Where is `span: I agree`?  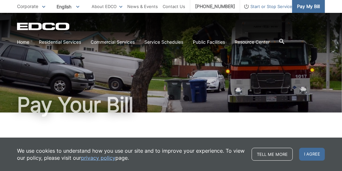 span: I agree is located at coordinates (312, 154).